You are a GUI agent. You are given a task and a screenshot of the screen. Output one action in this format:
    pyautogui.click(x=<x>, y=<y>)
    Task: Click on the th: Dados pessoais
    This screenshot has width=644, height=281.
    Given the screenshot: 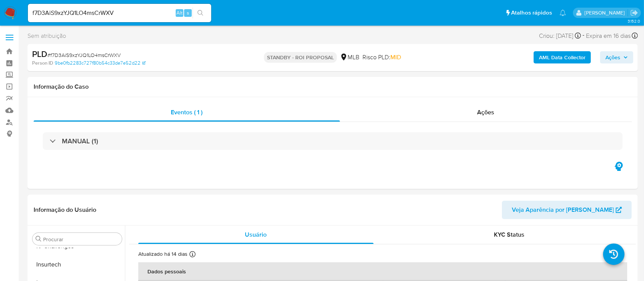 What is the action you would take?
    pyautogui.click(x=383, y=272)
    